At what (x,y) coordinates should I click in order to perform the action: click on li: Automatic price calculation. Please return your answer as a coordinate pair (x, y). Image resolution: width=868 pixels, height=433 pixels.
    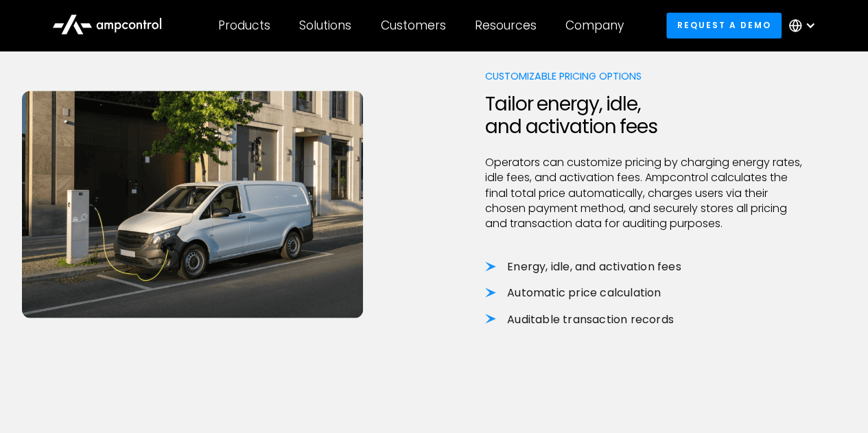
    Looking at the image, I should click on (646, 293).